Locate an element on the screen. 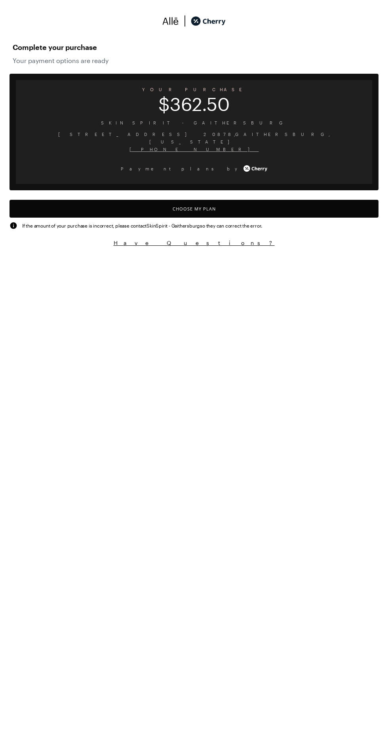 This screenshot has height=731, width=388. span: Complete your purchase is located at coordinates (194, 47).